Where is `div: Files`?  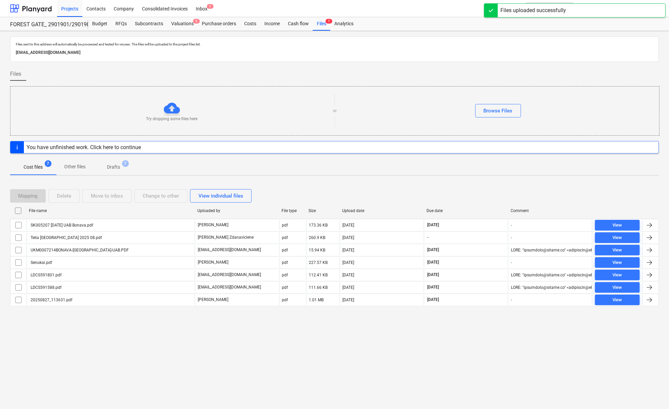
div: Files is located at coordinates (322, 24).